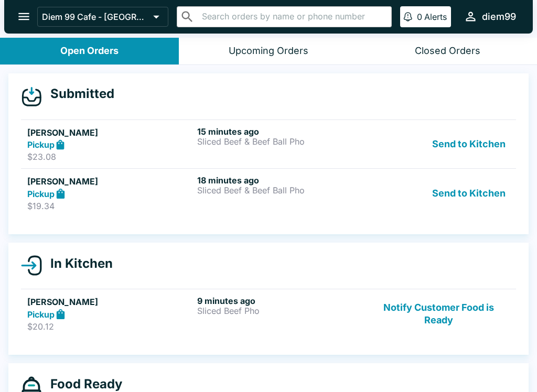 The width and height of the screenshot is (537, 392). I want to click on button: diem99, so click(489, 17).